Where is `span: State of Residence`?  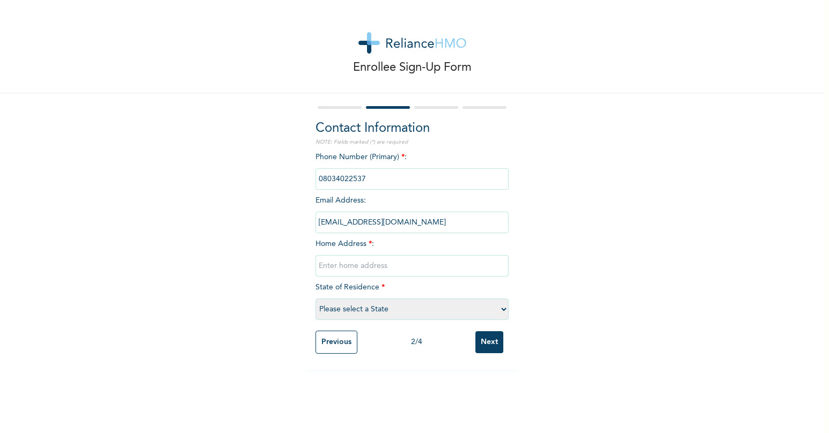
span: State of Residence is located at coordinates (412, 298).